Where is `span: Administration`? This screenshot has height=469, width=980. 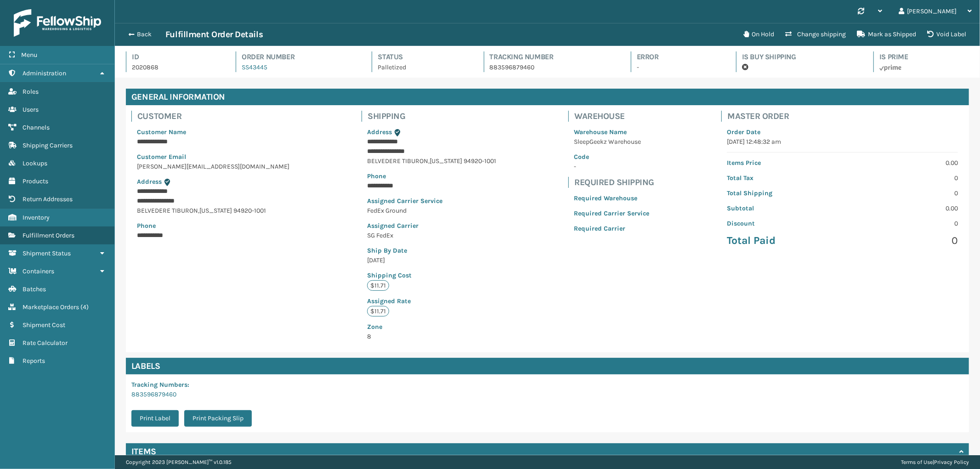 span: Administration is located at coordinates (44, 73).